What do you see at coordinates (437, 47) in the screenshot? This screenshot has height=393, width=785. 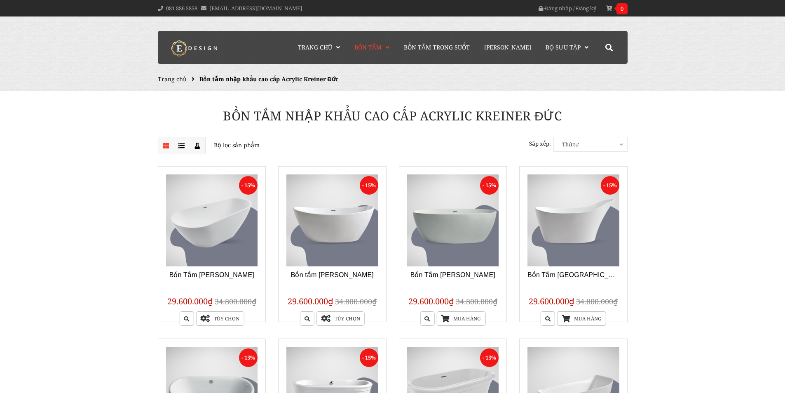 I see `a: Bồn Tắm Trong Suốt` at bounding box center [437, 47].